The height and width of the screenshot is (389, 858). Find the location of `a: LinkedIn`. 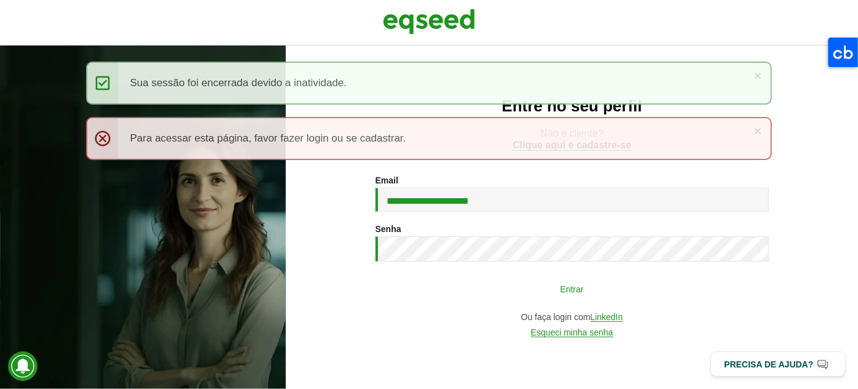

a: LinkedIn is located at coordinates (607, 317).